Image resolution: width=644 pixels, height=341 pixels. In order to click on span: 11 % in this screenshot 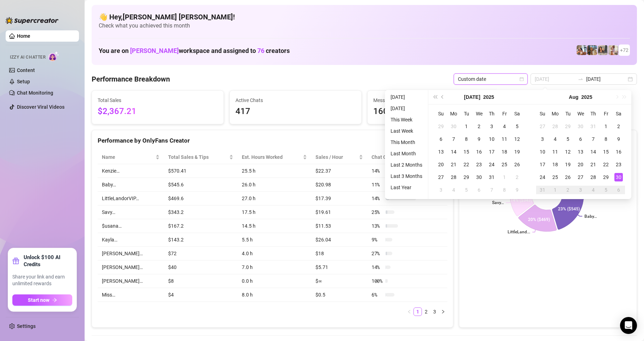, I will do `click(378, 185)`.